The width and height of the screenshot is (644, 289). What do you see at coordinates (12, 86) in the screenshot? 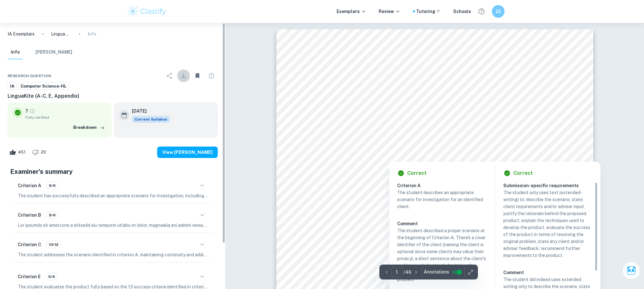
I see `span: IA` at bounding box center [12, 86].